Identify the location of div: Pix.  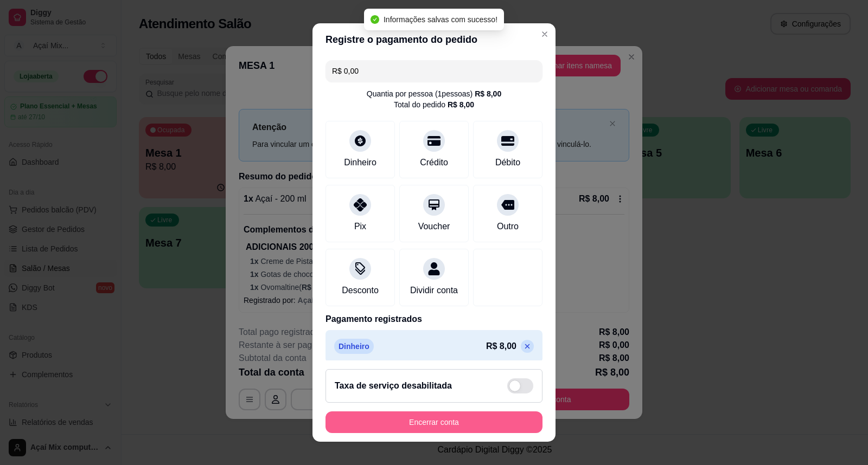
(360, 226).